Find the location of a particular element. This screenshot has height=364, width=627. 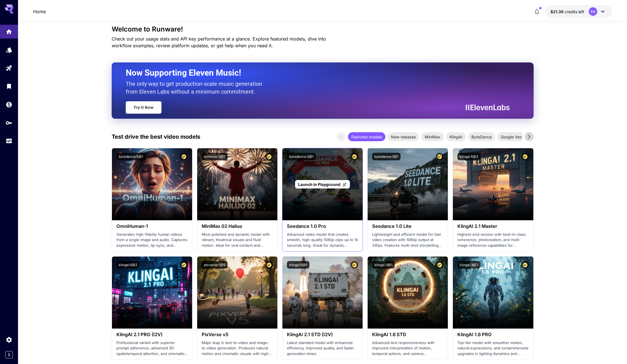

h3: MiniMax 02 Hailuo is located at coordinates (237, 226).